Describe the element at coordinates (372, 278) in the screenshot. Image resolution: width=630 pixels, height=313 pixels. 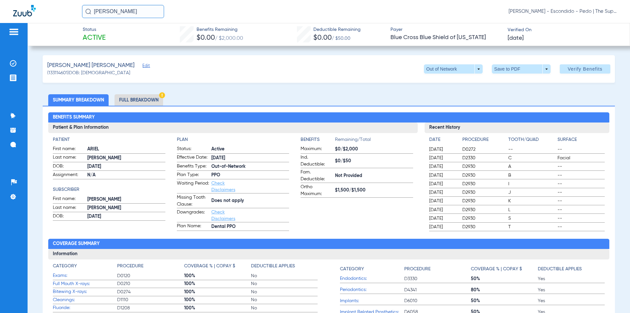
I see `span: Endodontics:` at that location.